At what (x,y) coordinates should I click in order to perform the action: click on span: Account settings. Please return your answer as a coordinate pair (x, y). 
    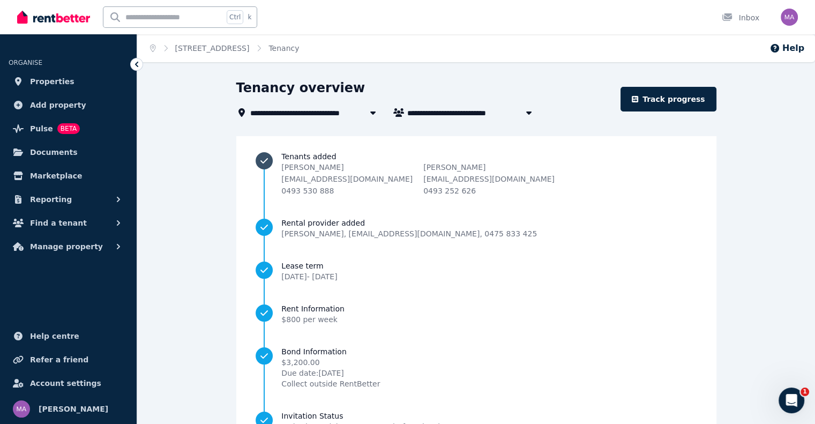
    Looking at the image, I should click on (65, 383).